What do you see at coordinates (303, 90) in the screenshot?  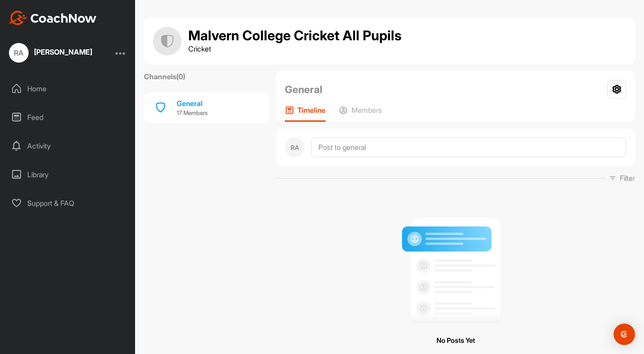 I see `h2: General` at bounding box center [303, 90].